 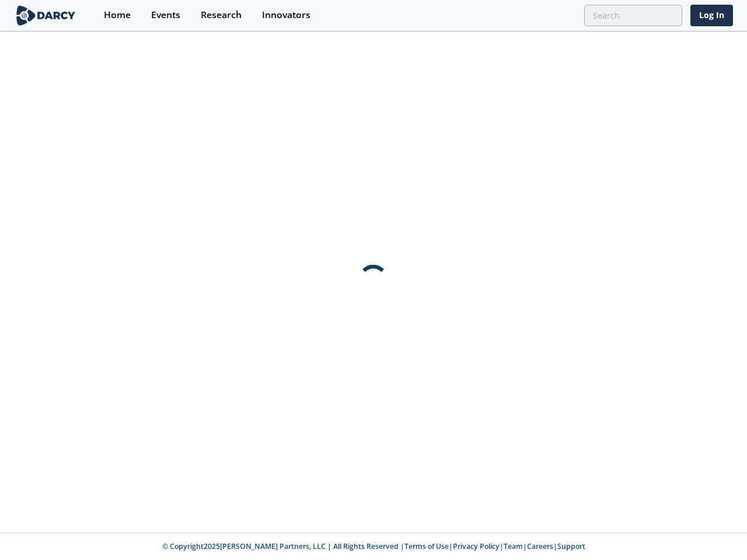 I want to click on a: Log In, so click(x=712, y=15).